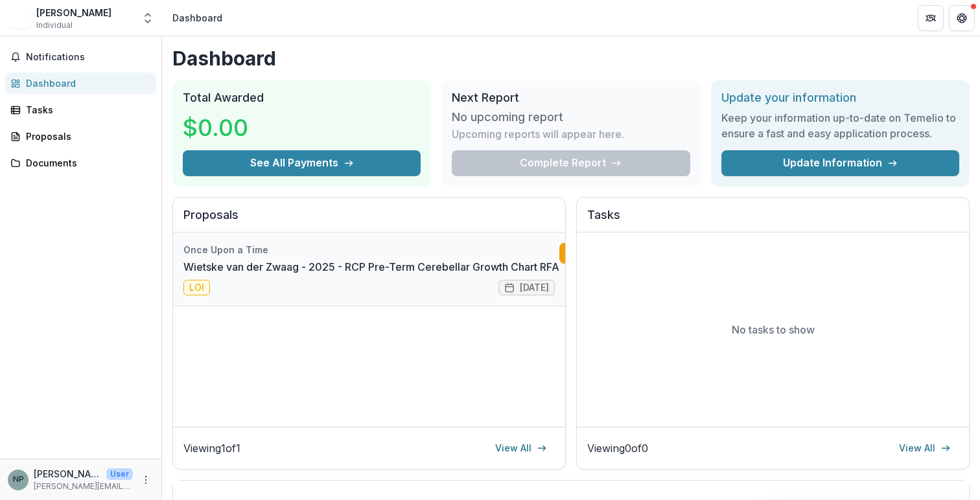 Image resolution: width=980 pixels, height=500 pixels. What do you see at coordinates (212, 448) in the screenshot?
I see `p: Viewing 1 of 1` at bounding box center [212, 448].